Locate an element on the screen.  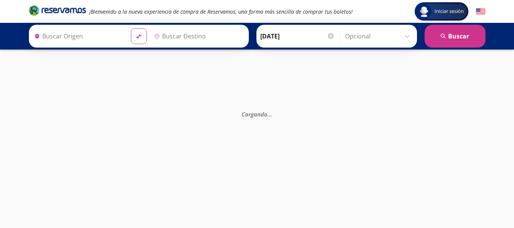
span: Iniciar sesión is located at coordinates (449, 11).